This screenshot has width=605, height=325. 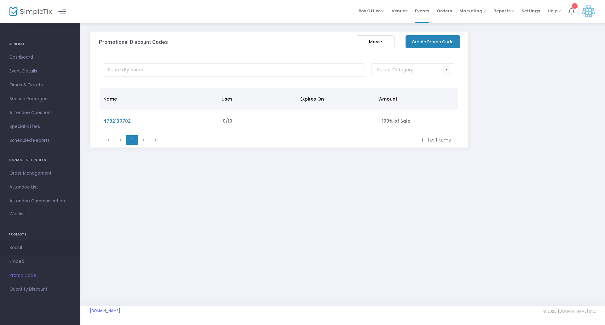 I want to click on span: Promo Code, so click(x=40, y=275).